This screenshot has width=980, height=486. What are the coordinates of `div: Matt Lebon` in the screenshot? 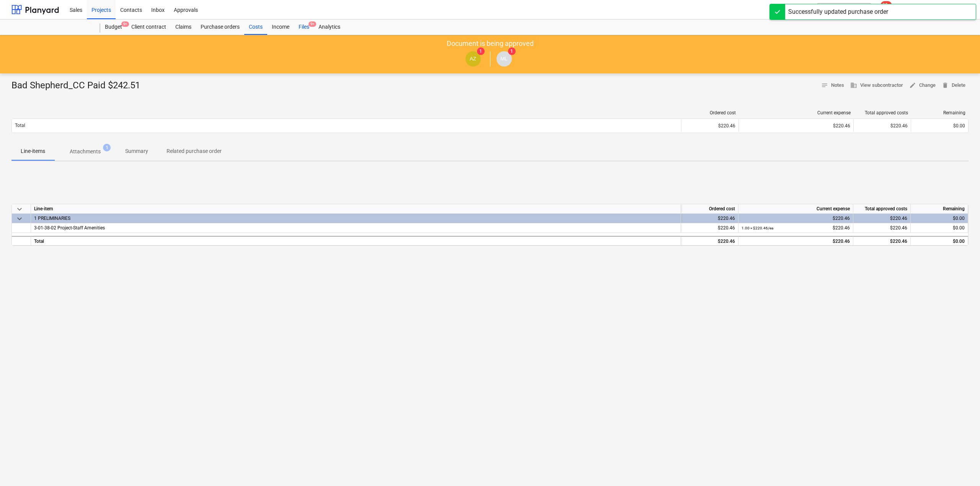 It's located at (504, 59).